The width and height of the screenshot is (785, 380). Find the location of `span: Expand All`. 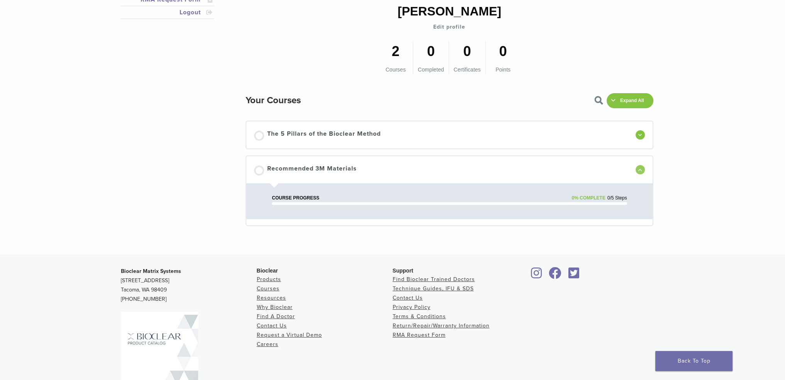

span: Expand All is located at coordinates (632, 100).